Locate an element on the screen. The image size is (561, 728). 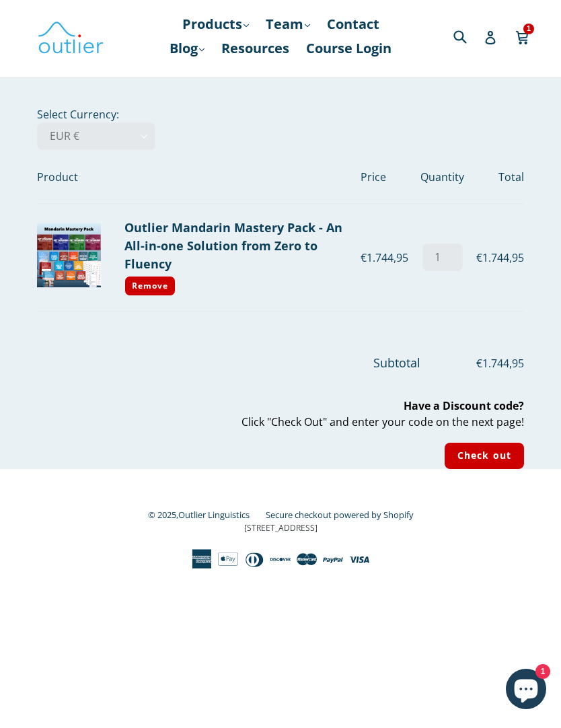
a: Contact is located at coordinates (354, 29).